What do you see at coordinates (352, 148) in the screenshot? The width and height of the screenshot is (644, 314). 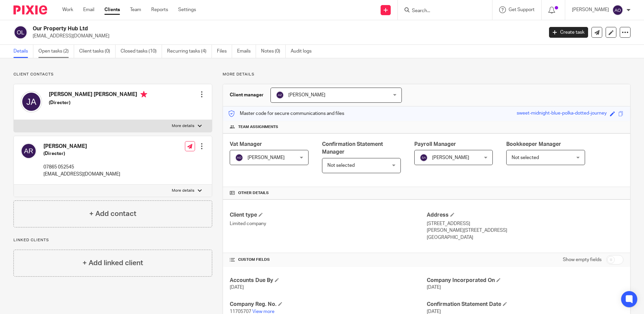 I see `span: Confirmation Statement Manager` at bounding box center [352, 148].